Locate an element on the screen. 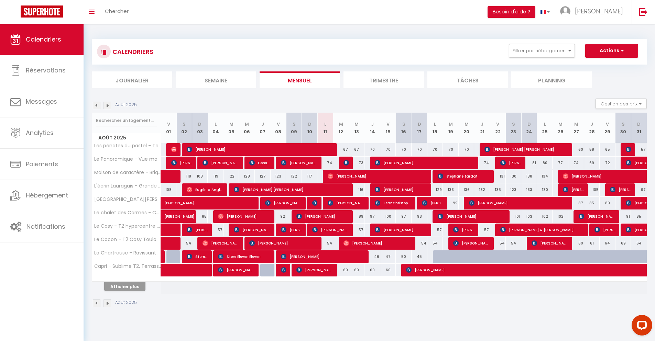  div: 123 is located at coordinates (513, 190).